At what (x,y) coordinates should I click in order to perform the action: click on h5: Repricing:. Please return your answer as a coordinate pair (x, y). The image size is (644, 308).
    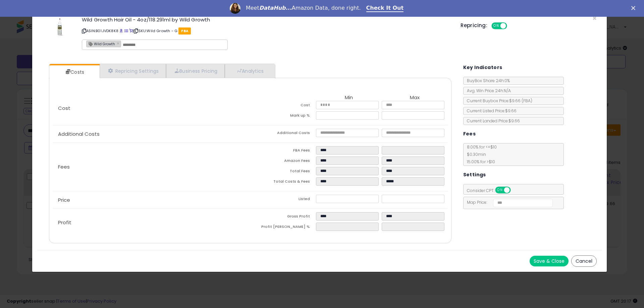
    Looking at the image, I should click on (474, 25).